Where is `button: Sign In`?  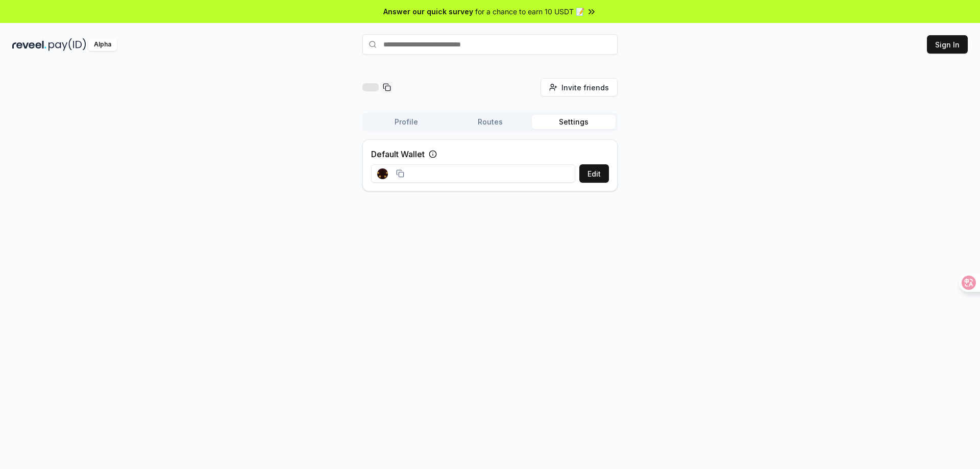
button: Sign In is located at coordinates (947, 44).